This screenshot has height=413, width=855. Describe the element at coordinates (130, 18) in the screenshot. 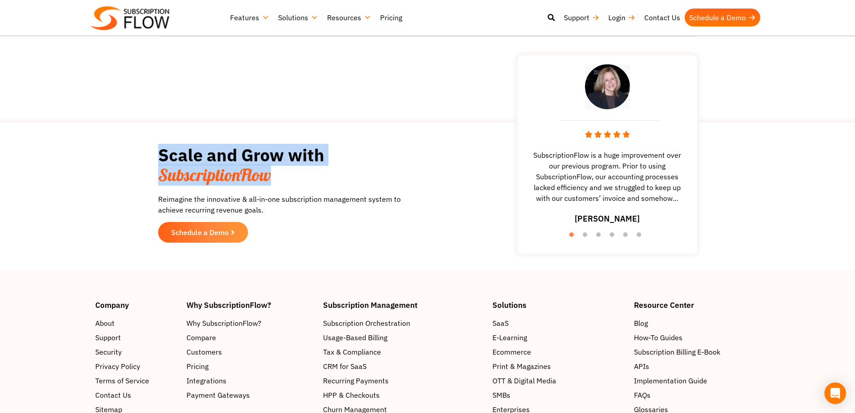

I see `img: Subscriptionflow` at that location.